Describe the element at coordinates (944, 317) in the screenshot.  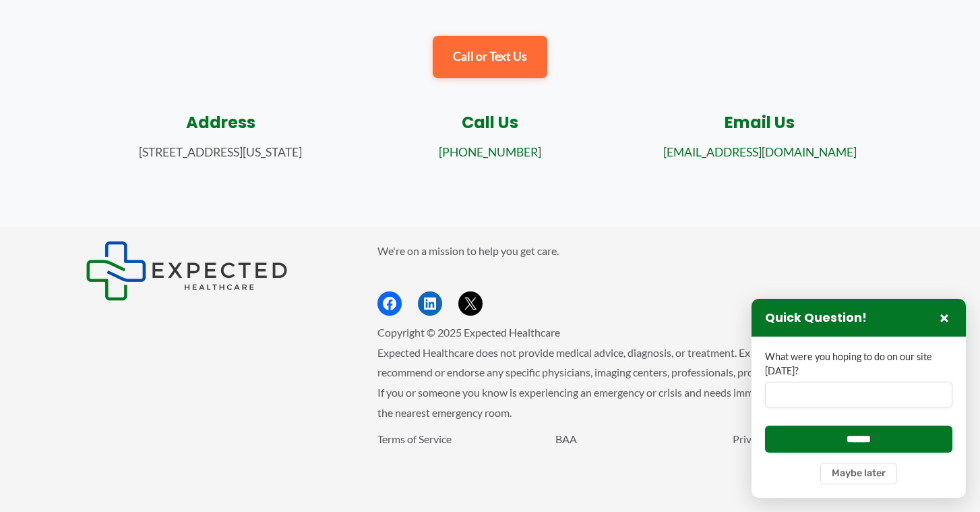
I see `button: Close` at that location.